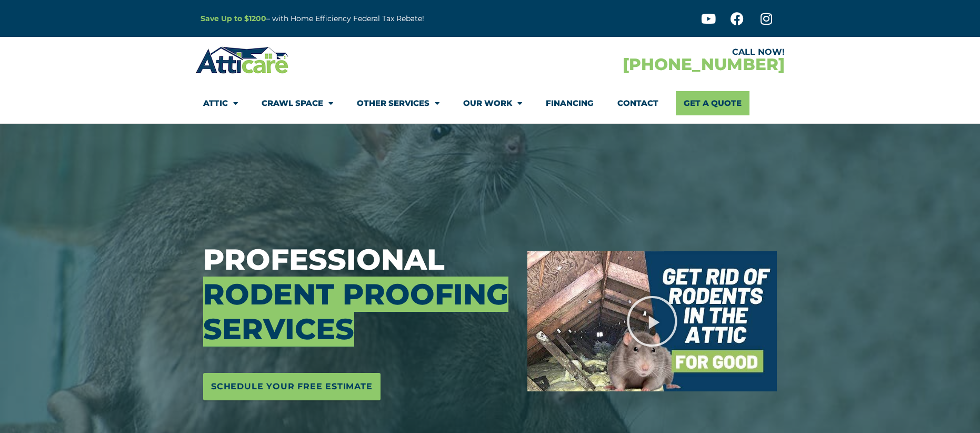 The image size is (980, 433). Describe the element at coordinates (492, 103) in the screenshot. I see `a: Our Work` at that location.